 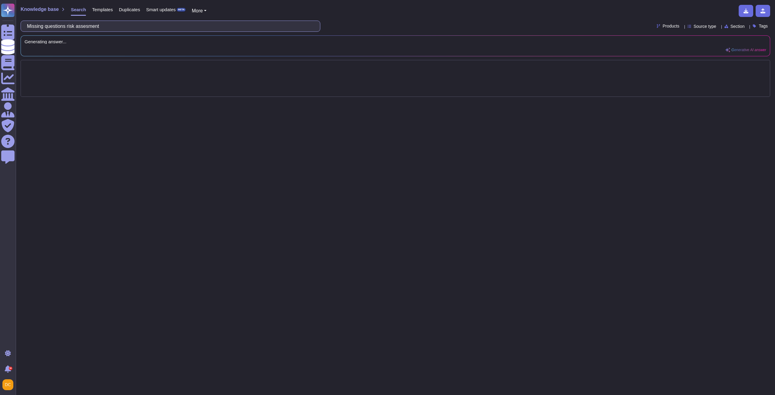 I want to click on span: Duplicates, so click(x=129, y=9).